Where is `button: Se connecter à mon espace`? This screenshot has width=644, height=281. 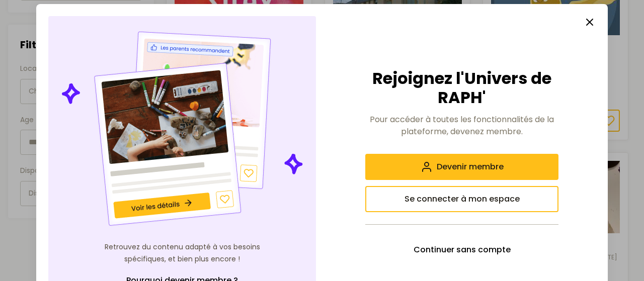
button: Se connecter à mon espace is located at coordinates (462, 199).